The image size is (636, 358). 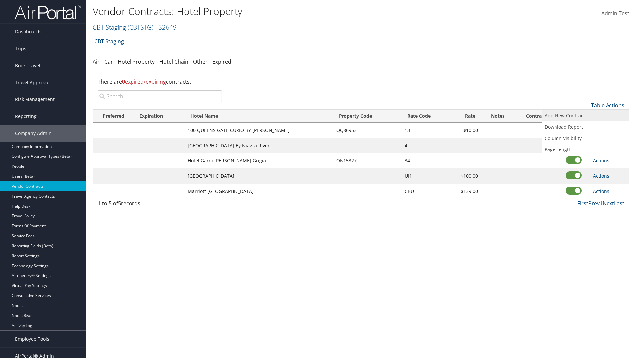 I want to click on img: airportal-logo.png, so click(x=48, y=12).